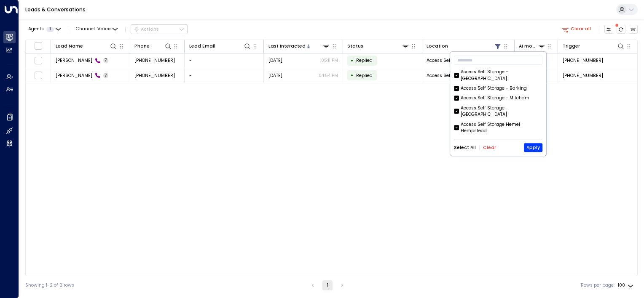 Image resolution: width=644 pixels, height=298 pixels. I want to click on button: Agents1, so click(44, 29).